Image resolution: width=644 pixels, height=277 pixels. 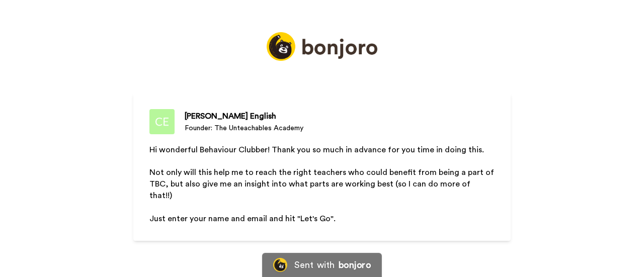 I want to click on span: Hi wonderful Behaviour Clubber! Thank you so much in advance for you time in doing this., so click(x=317, y=150).